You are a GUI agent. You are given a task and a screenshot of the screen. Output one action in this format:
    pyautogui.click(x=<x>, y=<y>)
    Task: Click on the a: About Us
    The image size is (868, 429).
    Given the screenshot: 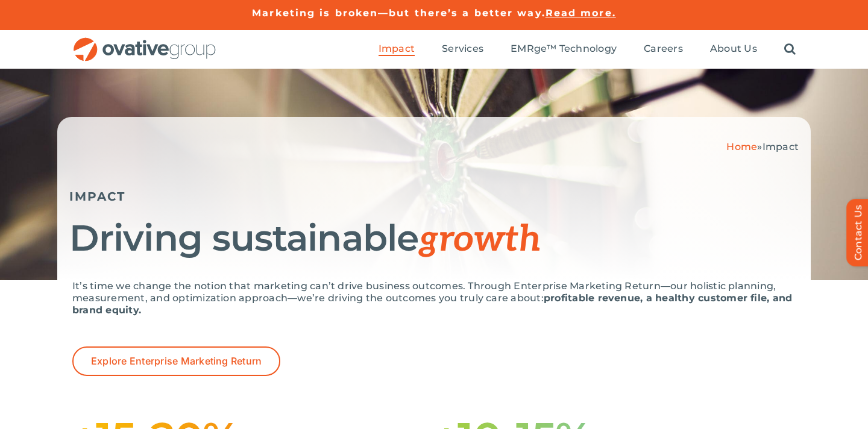 What is the action you would take?
    pyautogui.click(x=734, y=49)
    